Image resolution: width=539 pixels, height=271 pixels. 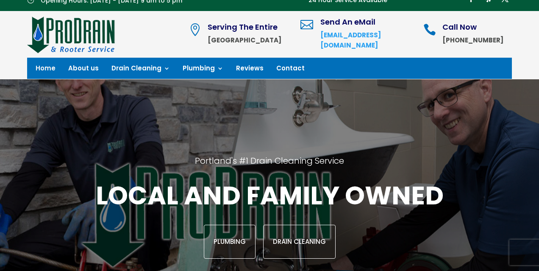 I want to click on span: Send An eMail, so click(x=348, y=22).